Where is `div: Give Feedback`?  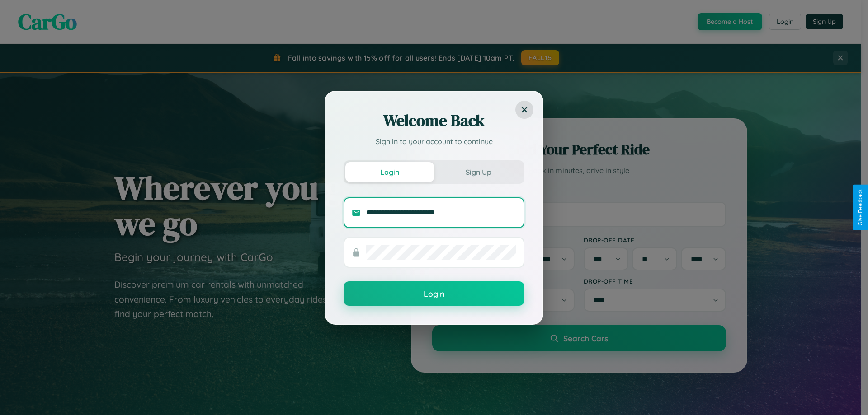
div: Give Feedback is located at coordinates (861, 208).